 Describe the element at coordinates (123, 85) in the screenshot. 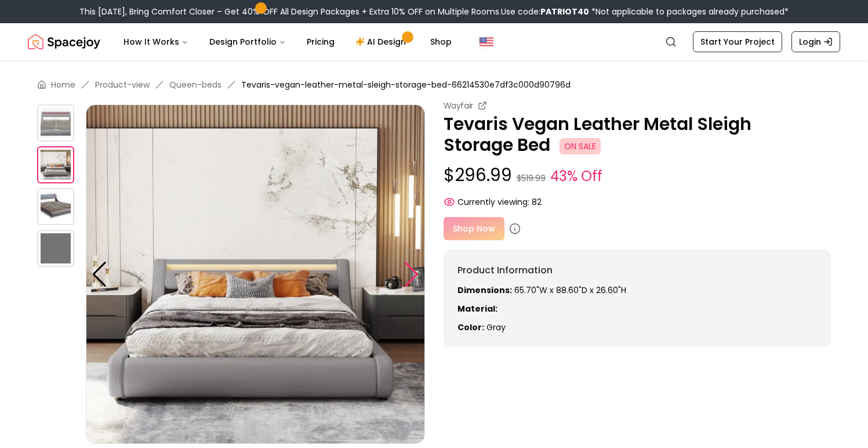

I see `a: Product-view` at that location.